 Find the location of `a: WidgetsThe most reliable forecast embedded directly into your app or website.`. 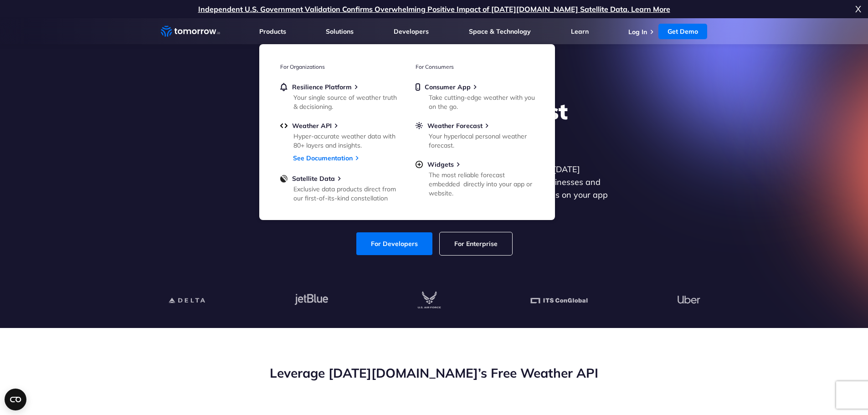

a: WidgetsThe most reliable forecast embedded directly into your app or website. is located at coordinates (475, 178).